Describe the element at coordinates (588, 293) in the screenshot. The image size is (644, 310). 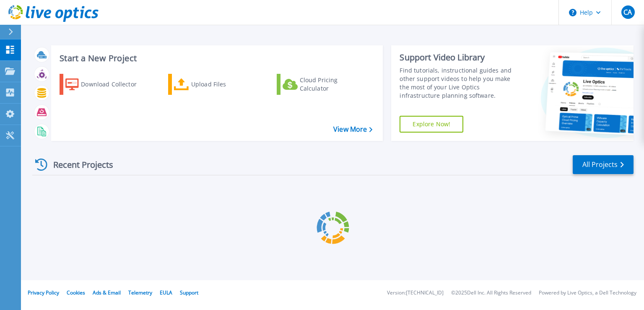
I see `li: Powered by Live Optics, a Dell Technology` at that location.